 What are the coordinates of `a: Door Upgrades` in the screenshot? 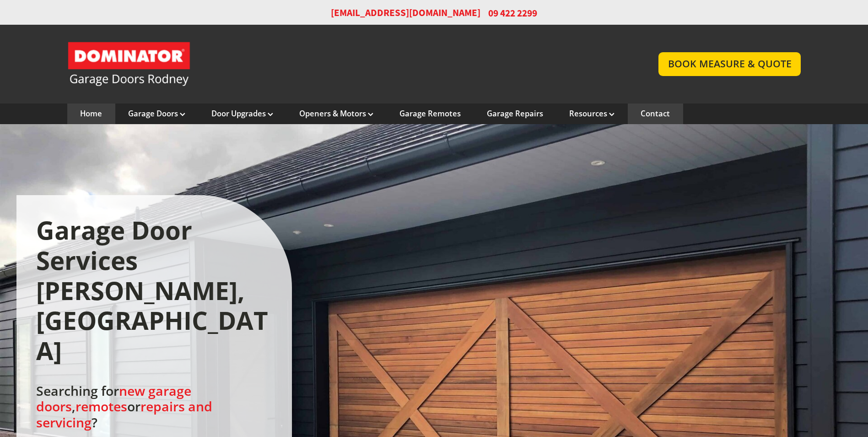 It's located at (242, 113).